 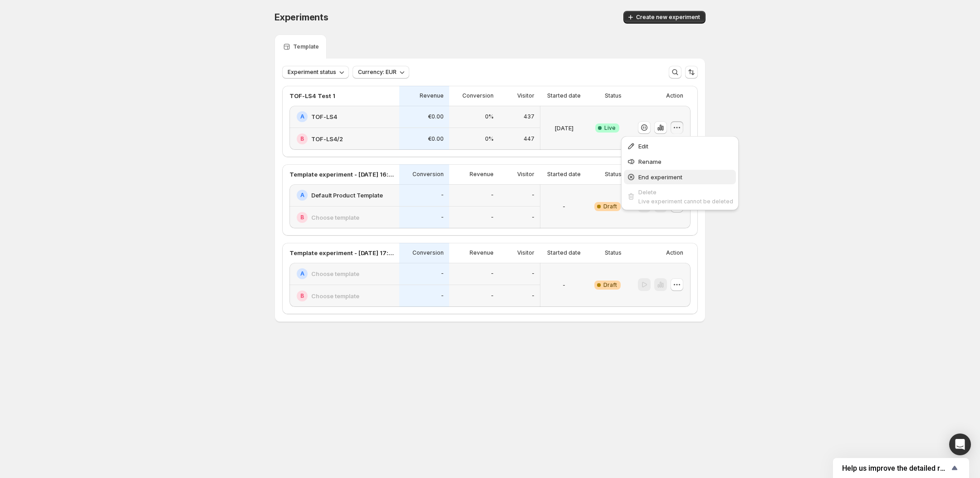 I want to click on span: Experiment status, so click(x=311, y=72).